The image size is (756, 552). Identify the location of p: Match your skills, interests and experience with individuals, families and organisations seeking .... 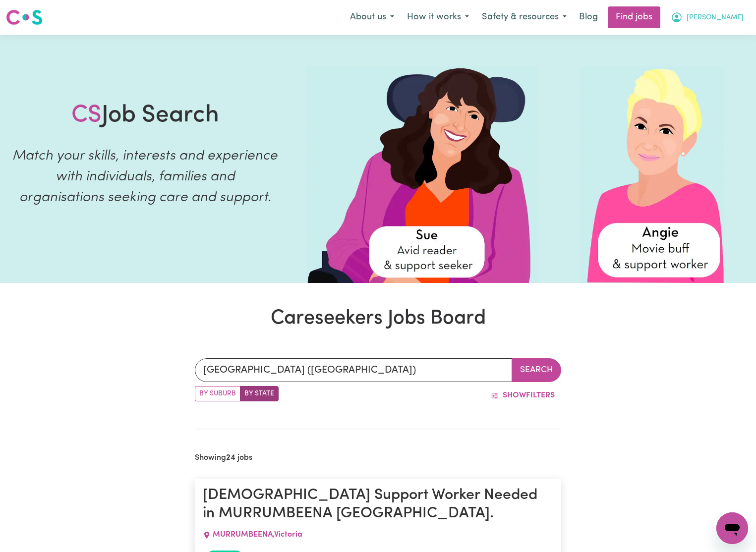
(145, 177).